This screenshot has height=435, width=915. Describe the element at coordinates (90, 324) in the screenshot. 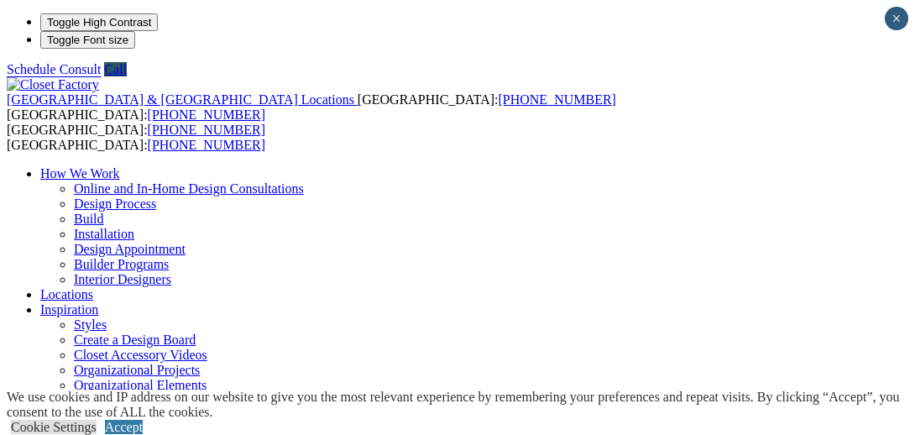

I see `a: Styles` at that location.